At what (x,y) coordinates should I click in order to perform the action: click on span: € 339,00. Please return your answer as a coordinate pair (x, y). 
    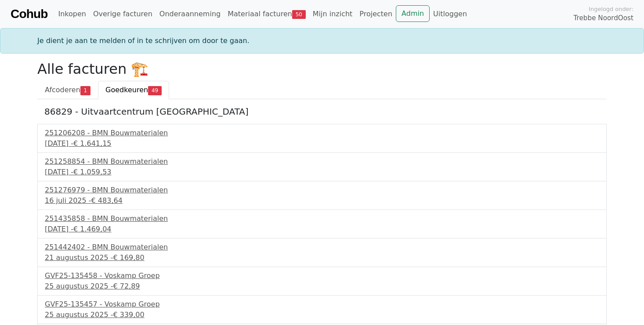
    Looking at the image, I should click on (128, 315).